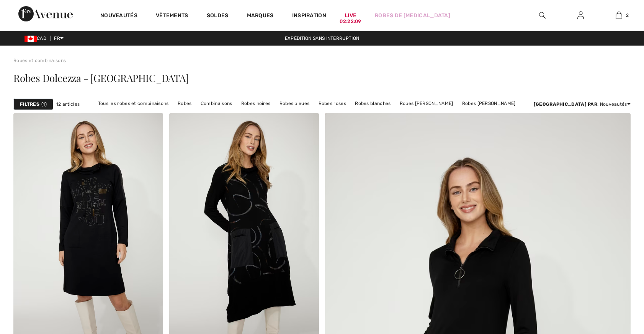 Image resolution: width=644 pixels, height=334 pixels. I want to click on img: 1ère Avenue, so click(45, 14).